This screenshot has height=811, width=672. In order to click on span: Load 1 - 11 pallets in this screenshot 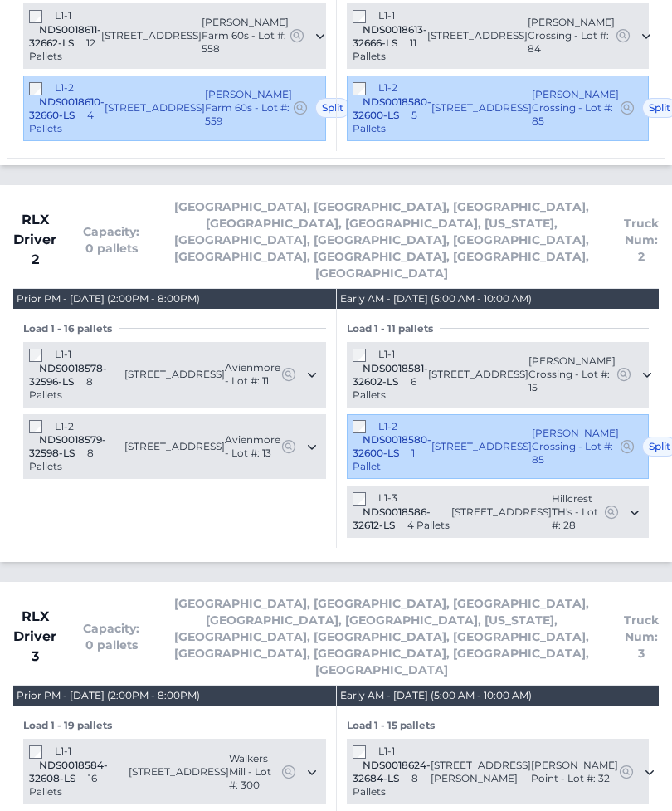, I will do `click(393, 328)`.